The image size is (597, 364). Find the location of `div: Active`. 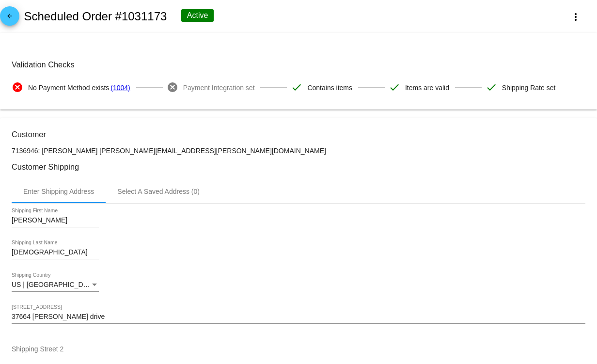

div: Active is located at coordinates (198, 16).